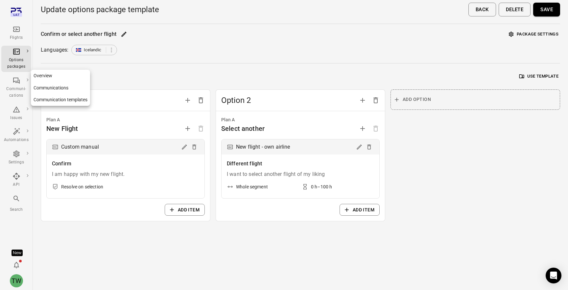  Describe the element at coordinates (16, 280) in the screenshot. I see `div: TW` at that location.